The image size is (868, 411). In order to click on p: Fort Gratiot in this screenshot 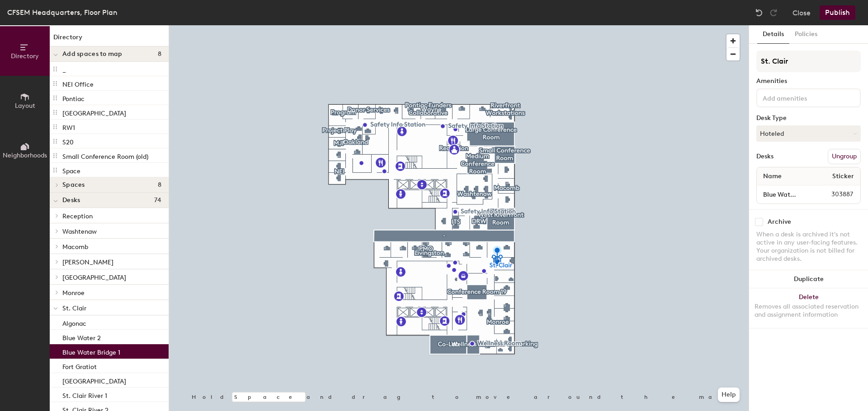, I will do `click(79, 366)`.